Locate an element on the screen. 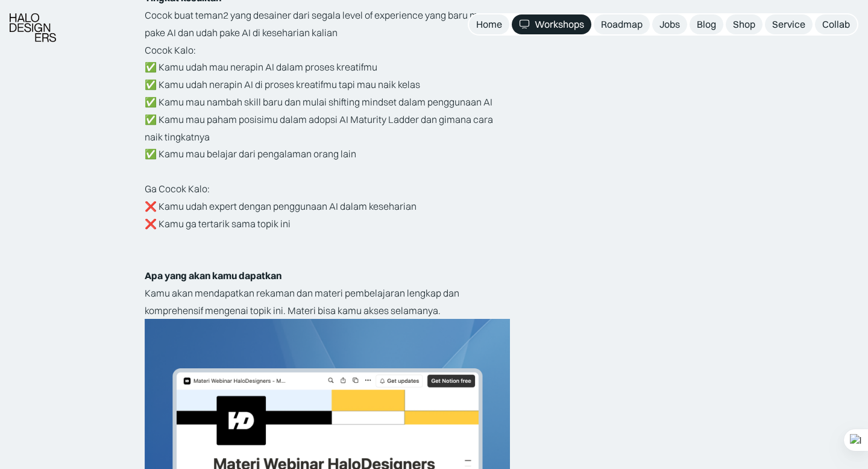 The image size is (868, 469). a: Shop is located at coordinates (743, 24).